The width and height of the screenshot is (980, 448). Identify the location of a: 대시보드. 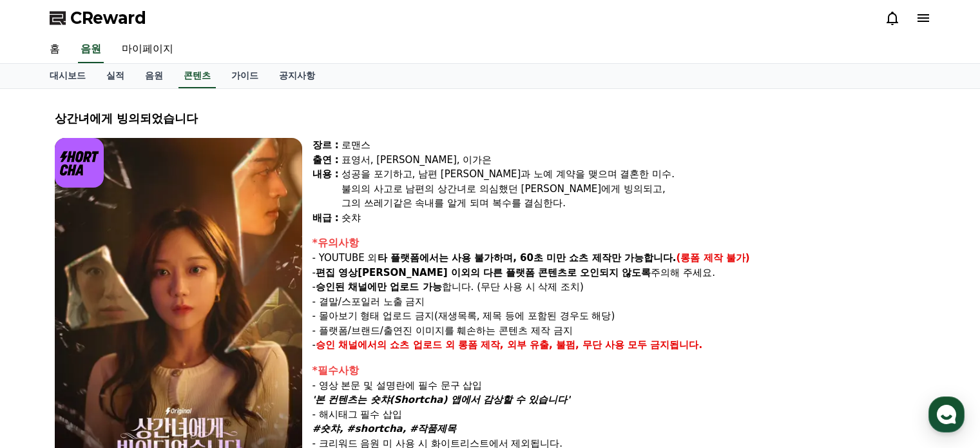
(68, 76).